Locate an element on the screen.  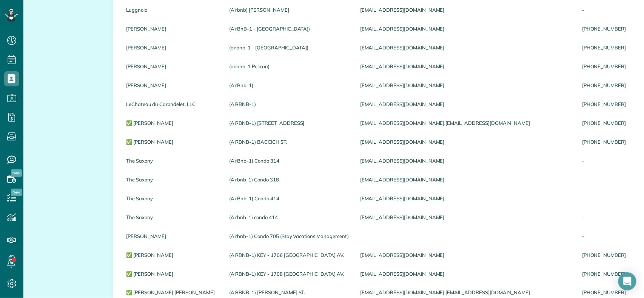
a: (Airbnb-1) condo 414 is located at coordinates (289, 217).